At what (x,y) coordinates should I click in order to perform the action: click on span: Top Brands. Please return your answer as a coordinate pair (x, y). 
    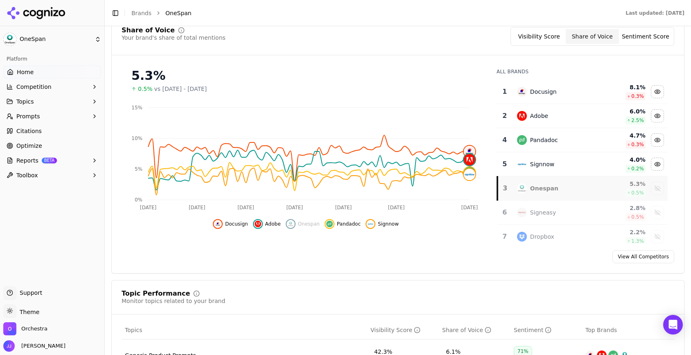
    Looking at the image, I should click on (601, 330).